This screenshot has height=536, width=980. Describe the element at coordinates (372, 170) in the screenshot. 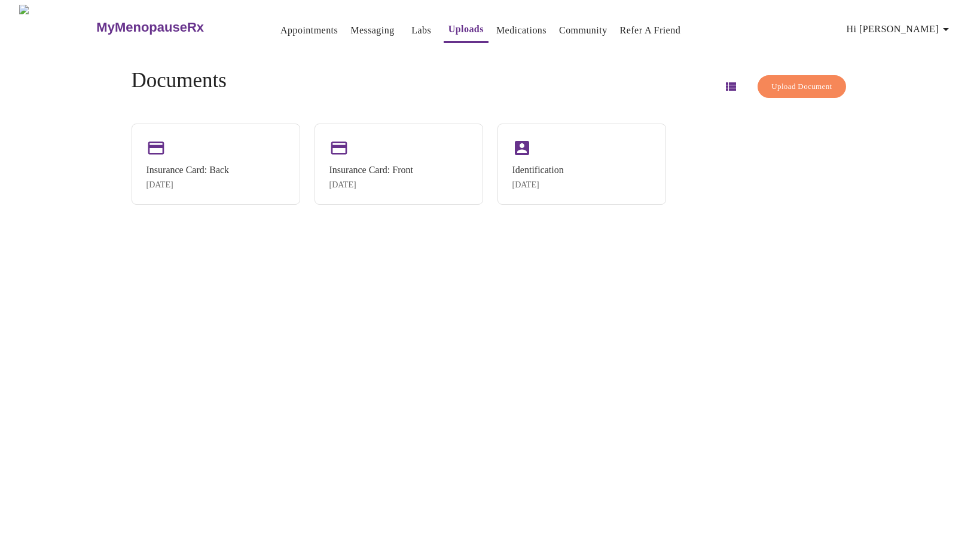

I see `div: Insurance Card: Front` at that location.